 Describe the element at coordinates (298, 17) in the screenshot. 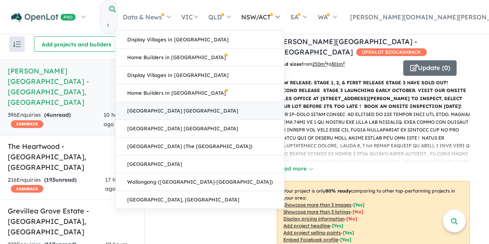

I see `a: SA` at that location.